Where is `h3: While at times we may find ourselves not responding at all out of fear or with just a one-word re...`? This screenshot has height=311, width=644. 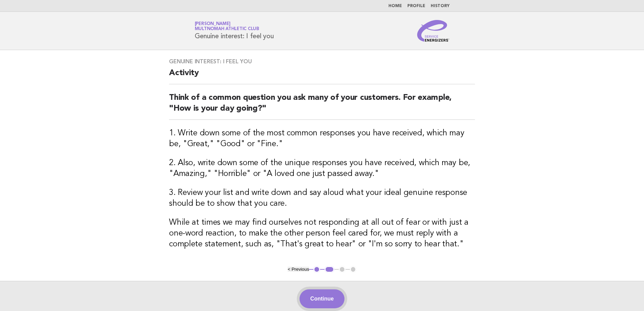
h3: While at times we may find ourselves not responding at all out of fear or with just a one-word re... is located at coordinates (322, 233).